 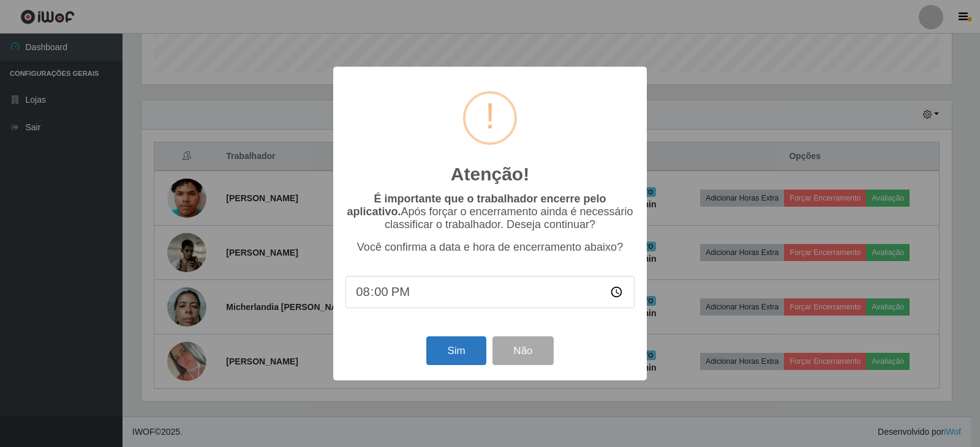 I want to click on button: Sim, so click(x=455, y=351).